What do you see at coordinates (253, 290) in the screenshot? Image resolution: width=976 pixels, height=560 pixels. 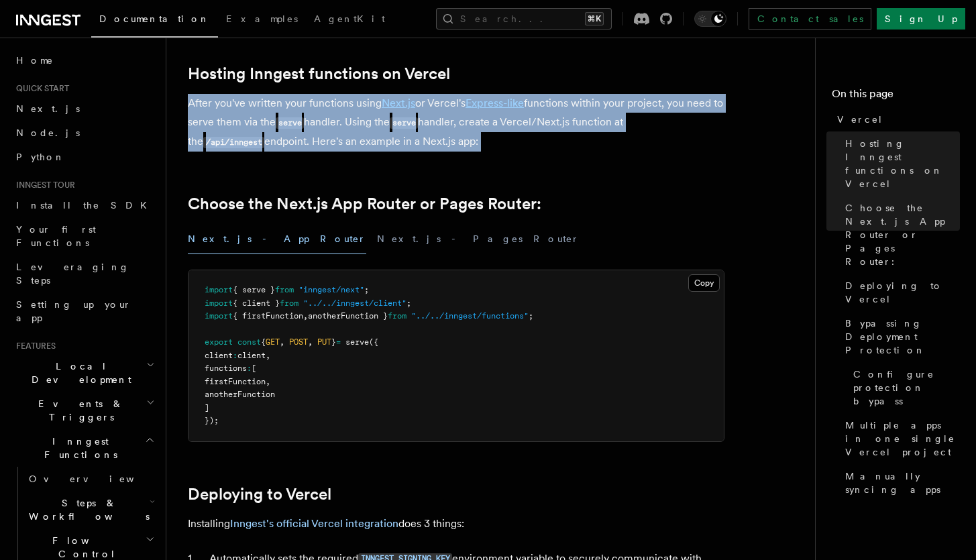 I see `span: { serve }` at bounding box center [253, 290].